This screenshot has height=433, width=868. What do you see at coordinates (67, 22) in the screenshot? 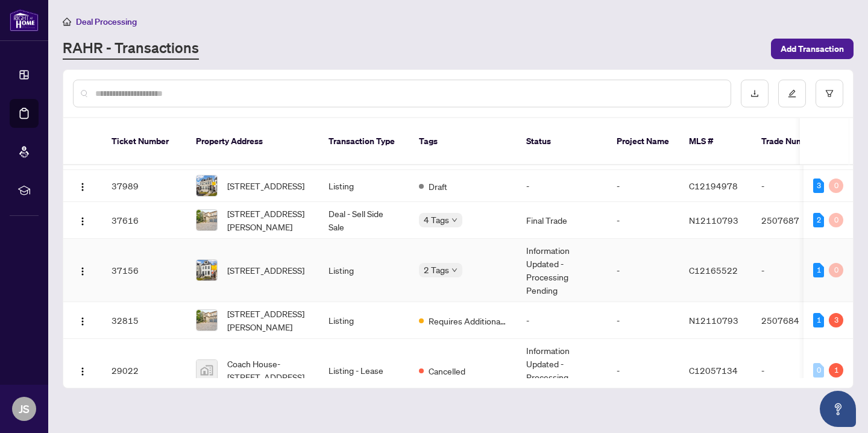
I see `span: home` at bounding box center [67, 22].